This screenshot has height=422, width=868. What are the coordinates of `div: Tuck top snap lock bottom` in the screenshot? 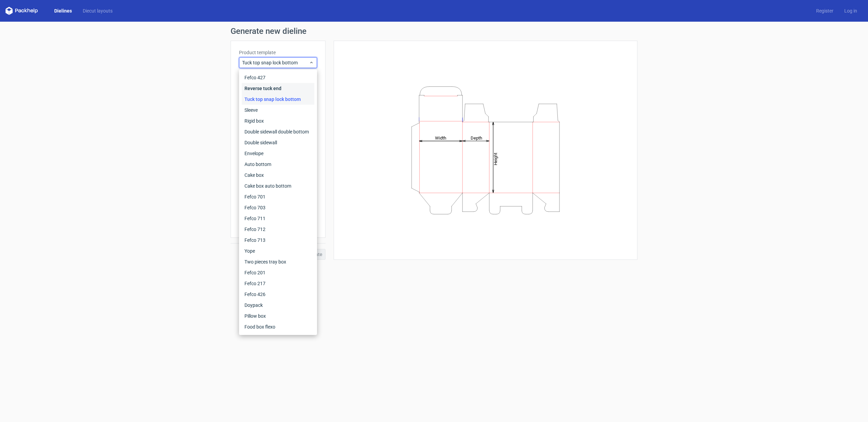 It's located at (278, 99).